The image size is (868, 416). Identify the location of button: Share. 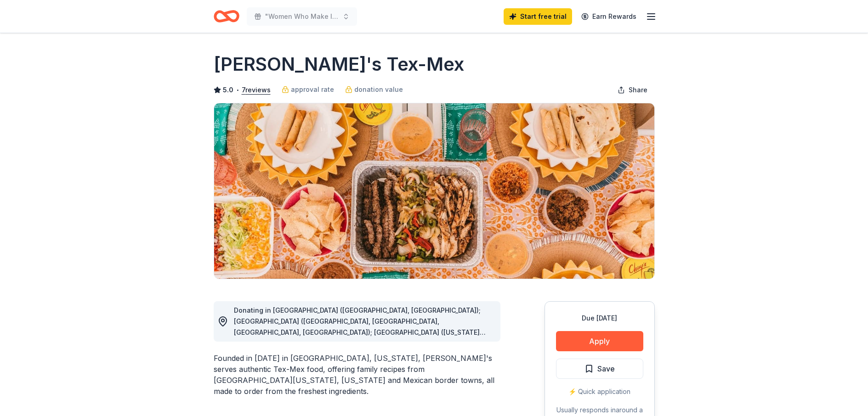
(632, 90).